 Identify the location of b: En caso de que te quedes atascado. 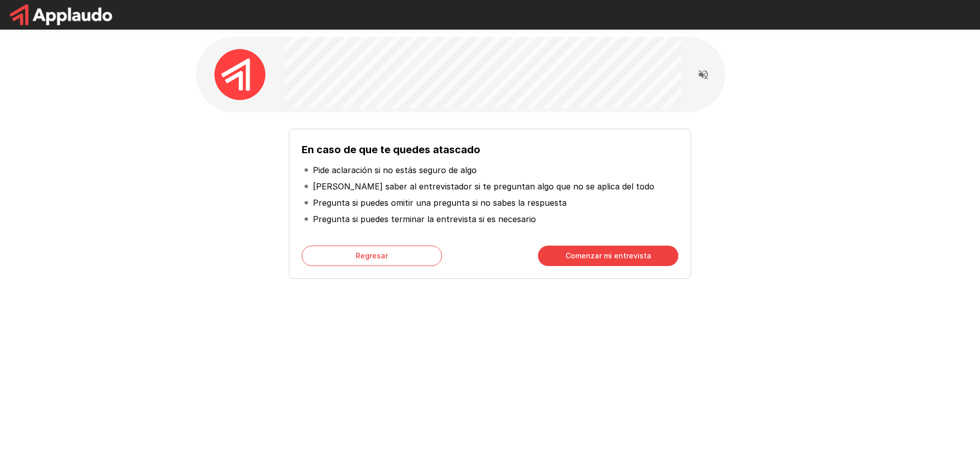
(391, 150).